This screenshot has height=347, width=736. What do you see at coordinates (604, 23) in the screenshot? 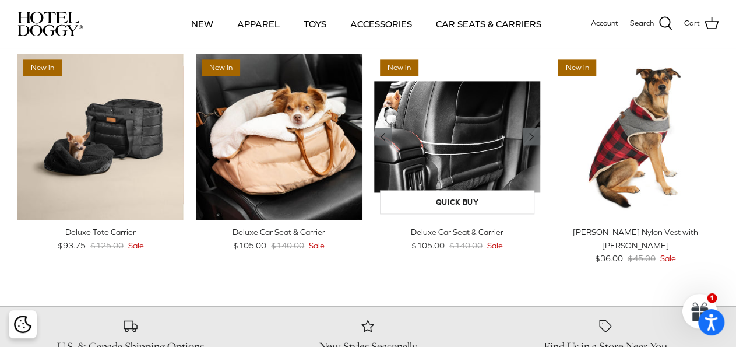
I see `span: Account` at bounding box center [604, 23].